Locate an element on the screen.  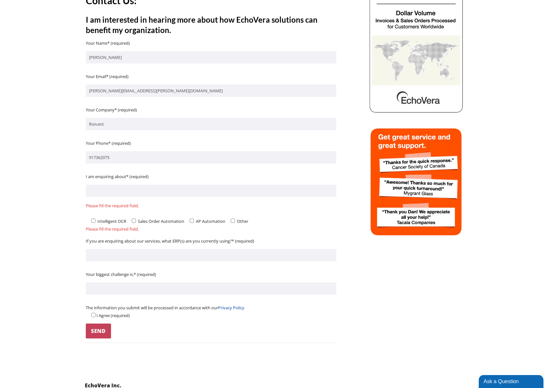
h4: I am interested in hearing more about how EchoVera solutions can benefit my organization. is located at coordinates (211, 25).